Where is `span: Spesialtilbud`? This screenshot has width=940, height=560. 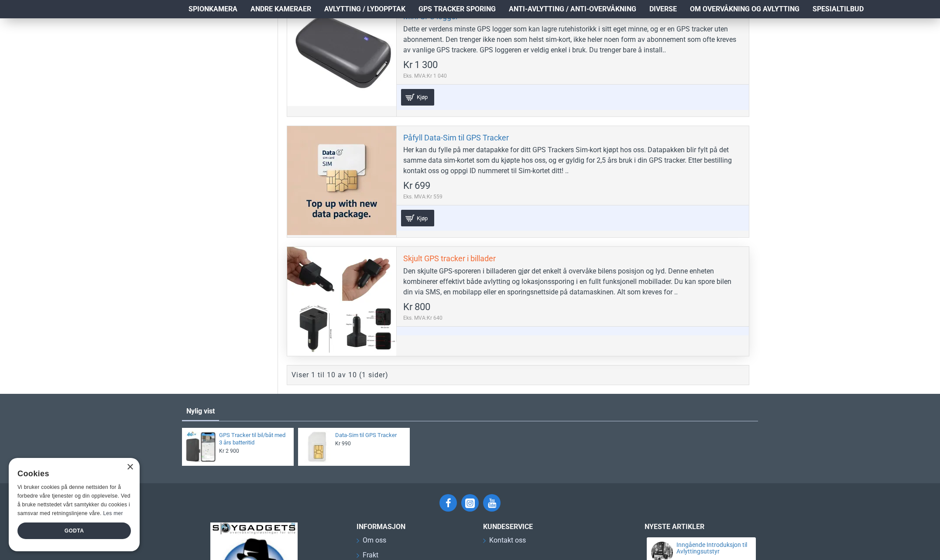 span: Spesialtilbud is located at coordinates (839, 9).